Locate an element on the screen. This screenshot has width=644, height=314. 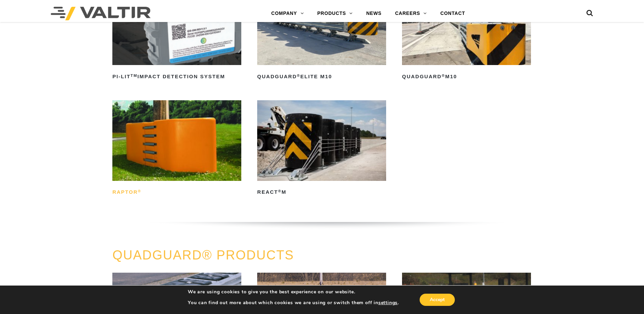
a: PRODUCTS is located at coordinates (335, 13).